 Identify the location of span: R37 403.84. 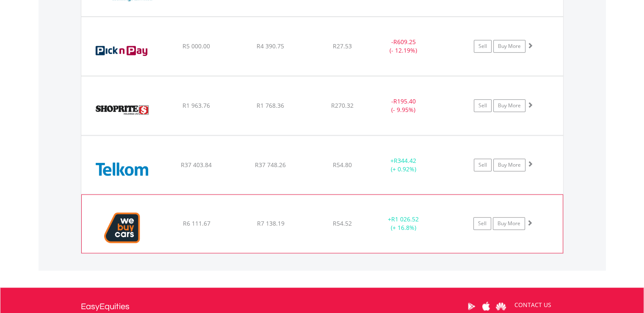
(196, 164).